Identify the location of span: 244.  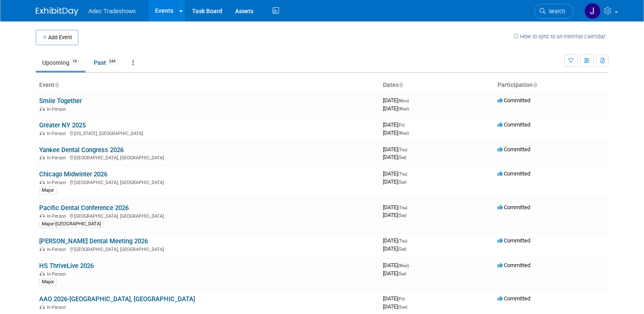
(112, 61).